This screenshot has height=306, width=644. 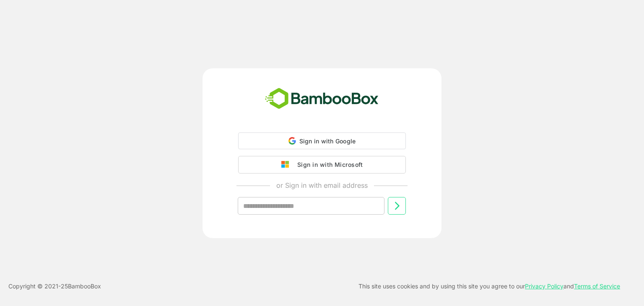 What do you see at coordinates (322, 141) in the screenshot?
I see `div: Sign in with Google` at bounding box center [322, 141].